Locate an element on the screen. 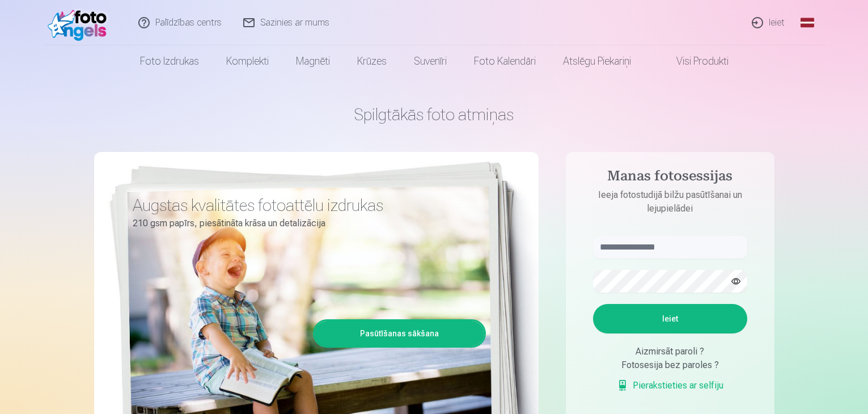 The height and width of the screenshot is (414, 868). img: /fa1 is located at coordinates (80, 23).